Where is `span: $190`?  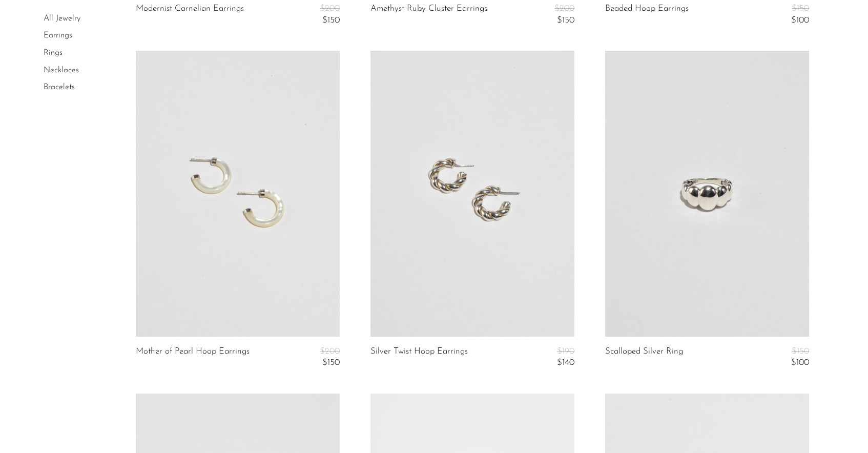
span: $190 is located at coordinates (566, 351).